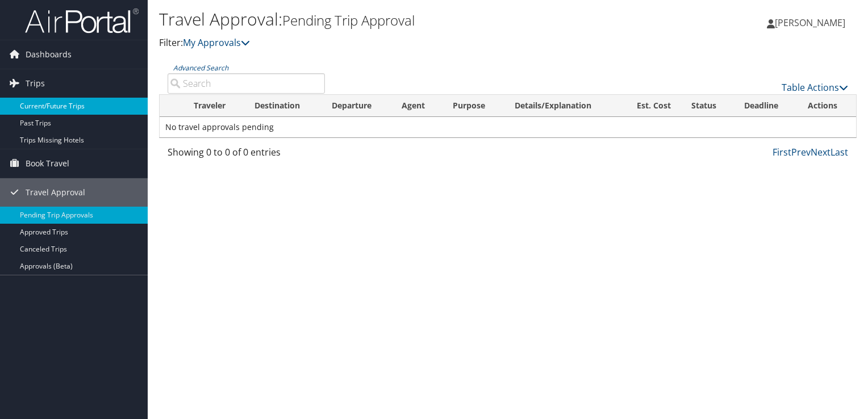 This screenshot has width=868, height=419. I want to click on th: Destination: activate to sort column ascending, so click(282, 105).